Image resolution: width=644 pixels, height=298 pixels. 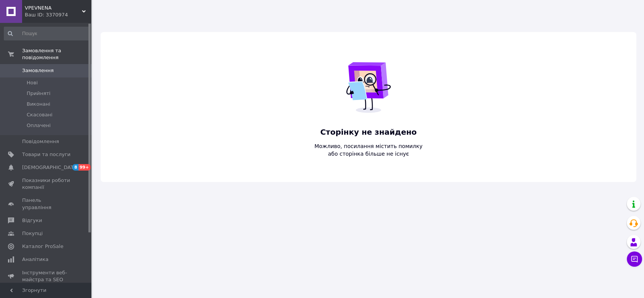 What do you see at coordinates (58, 15) in the screenshot?
I see `div: Ваш ID: 3370974` at bounding box center [58, 15].